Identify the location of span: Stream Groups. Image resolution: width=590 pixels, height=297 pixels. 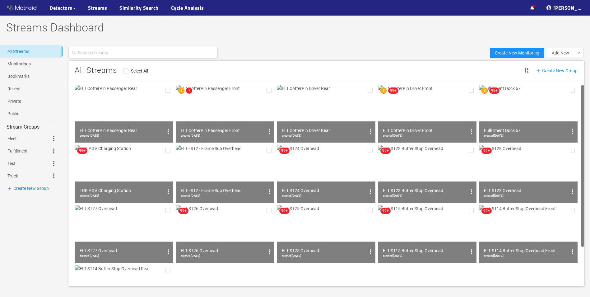
(23, 127).